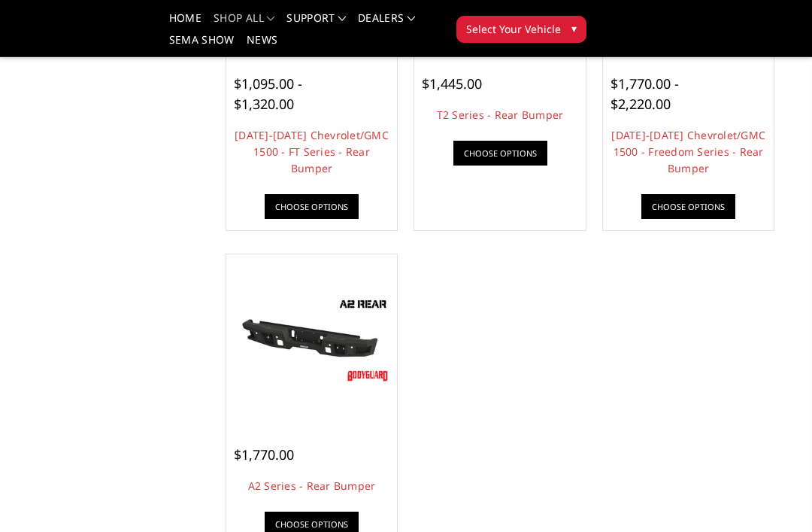  I want to click on a: Support, so click(316, 23).